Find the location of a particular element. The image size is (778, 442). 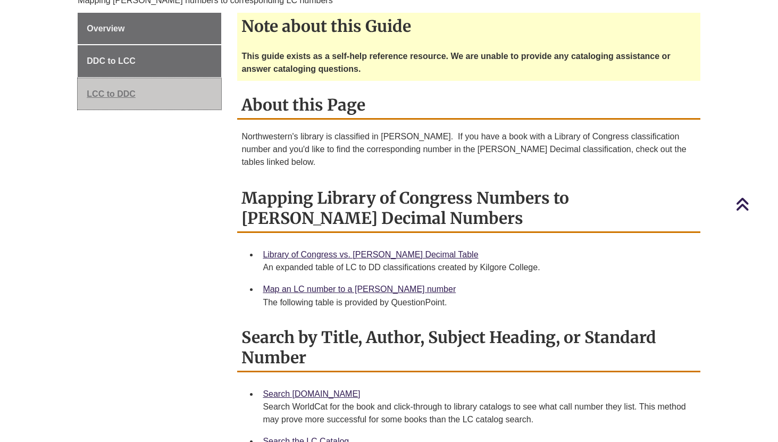

div: Search WorldCat for the book and click-through to library catalogs to see what call number they l... is located at coordinates (477, 413).